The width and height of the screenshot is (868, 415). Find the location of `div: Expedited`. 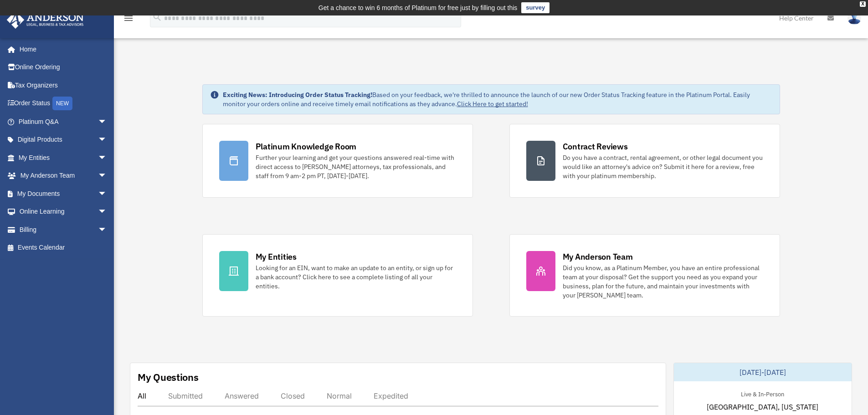

div: Expedited is located at coordinates (391, 396).